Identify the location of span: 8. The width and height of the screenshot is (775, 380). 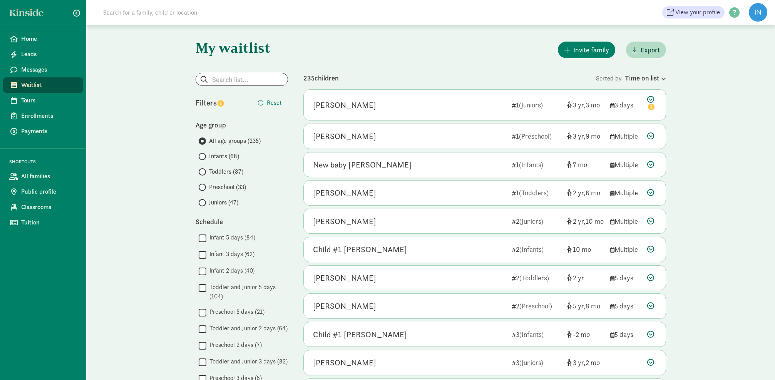
(593, 306).